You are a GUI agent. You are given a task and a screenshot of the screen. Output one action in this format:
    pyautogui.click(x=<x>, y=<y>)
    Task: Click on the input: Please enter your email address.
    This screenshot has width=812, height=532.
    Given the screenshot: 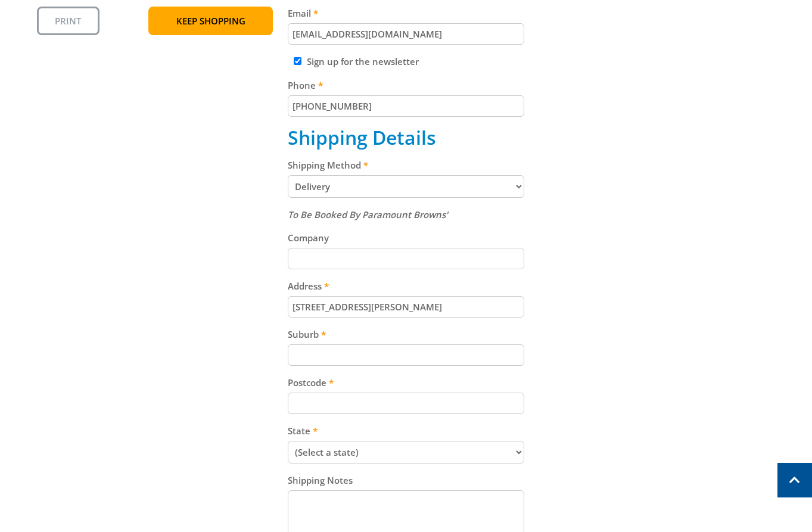 What is the action you would take?
    pyautogui.click(x=406, y=34)
    